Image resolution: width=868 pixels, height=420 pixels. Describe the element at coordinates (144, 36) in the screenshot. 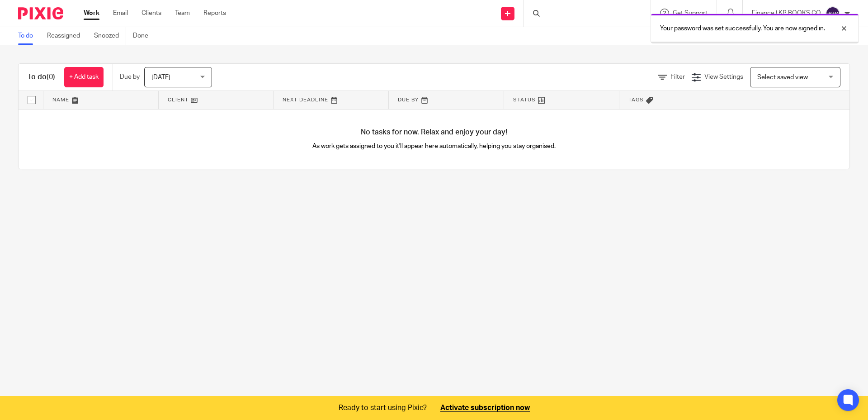

I see `a: Done` at that location.